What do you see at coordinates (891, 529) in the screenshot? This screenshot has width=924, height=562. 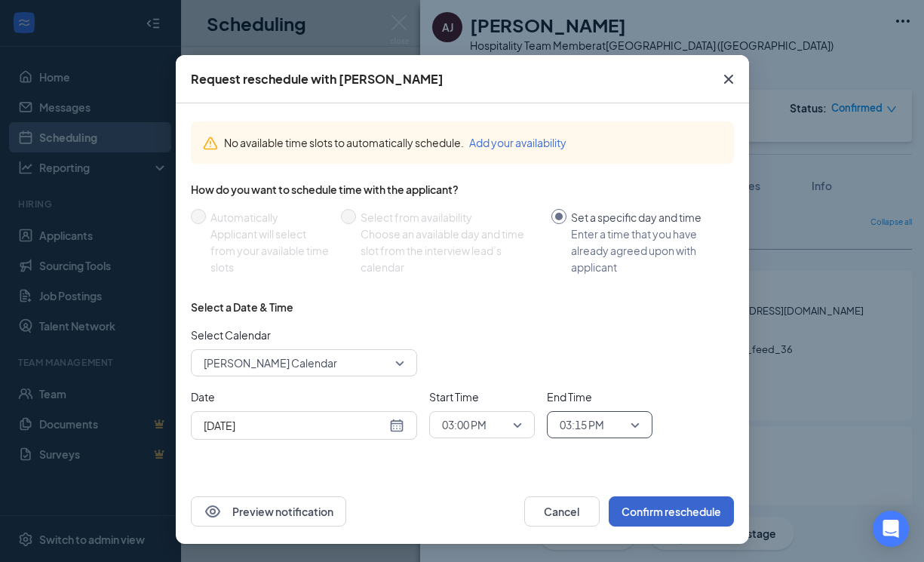 I see `div: Open Intercom Messenger` at bounding box center [891, 529].